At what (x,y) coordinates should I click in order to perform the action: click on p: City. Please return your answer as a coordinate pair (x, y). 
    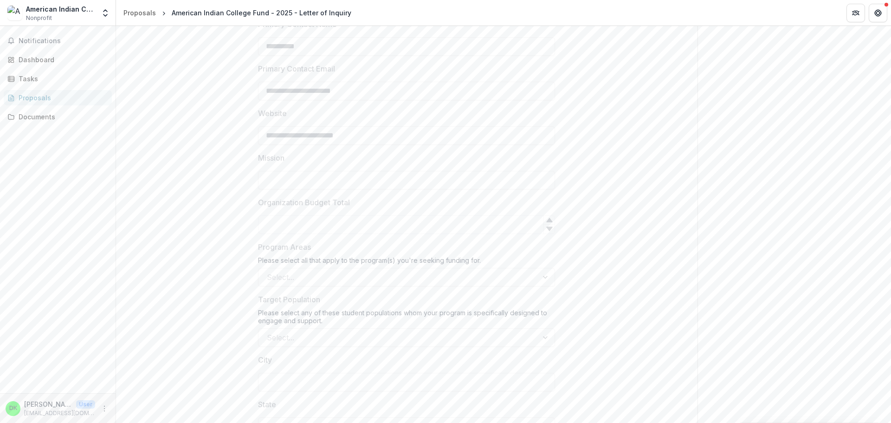
    Looking at the image, I should click on (265, 360).